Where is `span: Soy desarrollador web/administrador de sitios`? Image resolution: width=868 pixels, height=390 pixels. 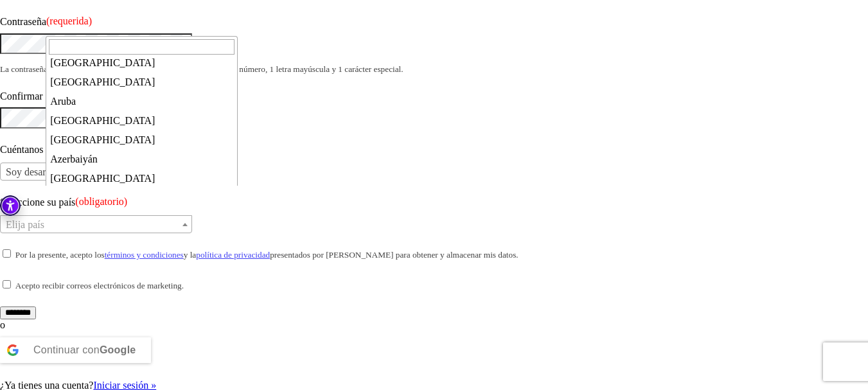
span: Soy desarrollador web/administrador de sitios is located at coordinates (96, 172).